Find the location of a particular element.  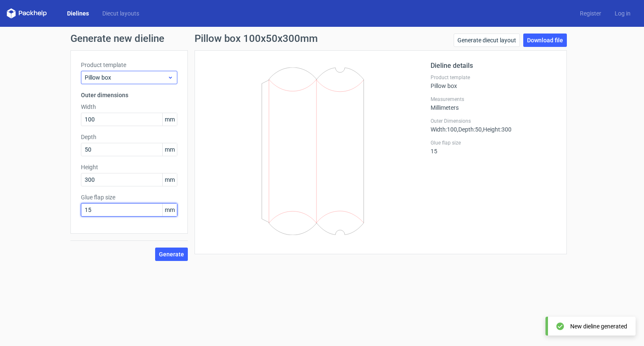

div: New dieline generated is located at coordinates (599, 326).